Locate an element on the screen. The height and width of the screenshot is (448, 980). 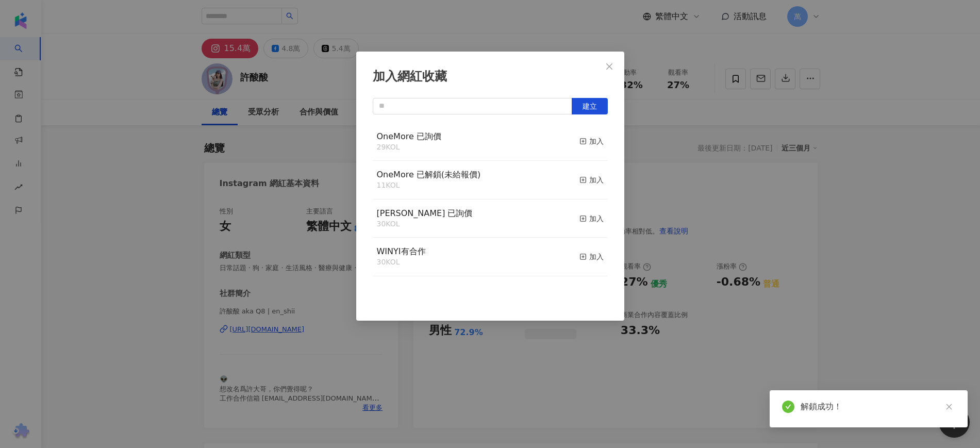
div: 29 KOL is located at coordinates (409, 147).